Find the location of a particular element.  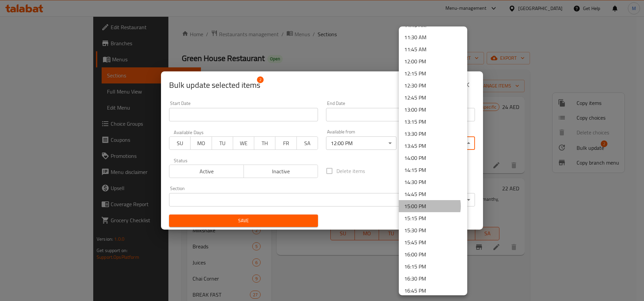

li: 15:00 PM is located at coordinates (433, 206).